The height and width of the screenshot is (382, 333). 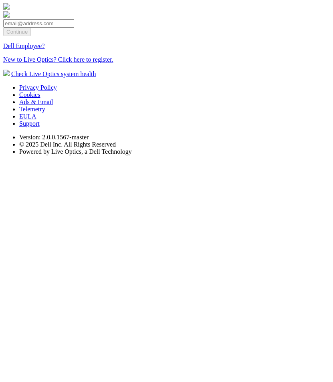 I want to click on li: © 2025 Dell Inc. All Rights Reserved, so click(x=174, y=145).